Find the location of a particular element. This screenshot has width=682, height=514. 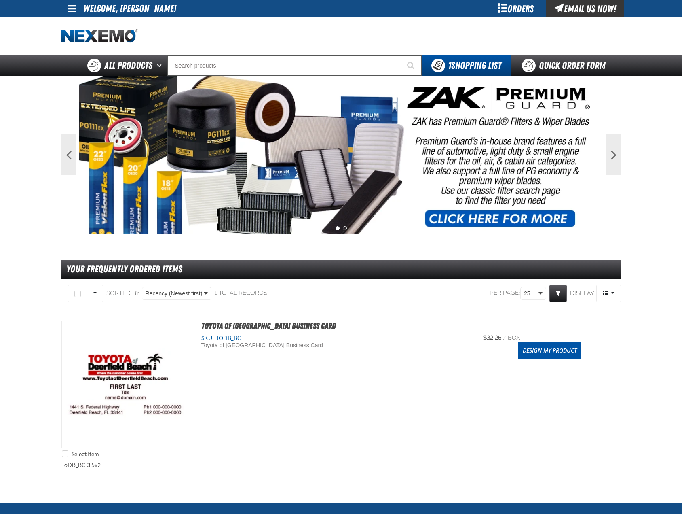

img: Nexemo logo is located at coordinates (100, 36).